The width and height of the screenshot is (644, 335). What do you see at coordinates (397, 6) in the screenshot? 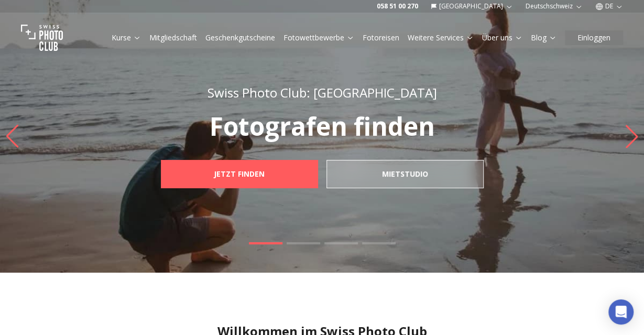
I see `a: 058 51 00 270` at bounding box center [397, 6].